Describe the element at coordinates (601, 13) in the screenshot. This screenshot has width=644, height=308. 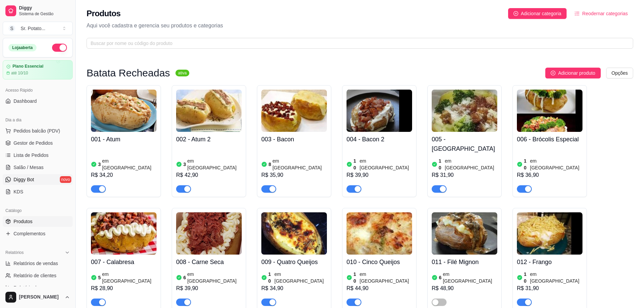
I see `button: Reodernar categorias` at that location.